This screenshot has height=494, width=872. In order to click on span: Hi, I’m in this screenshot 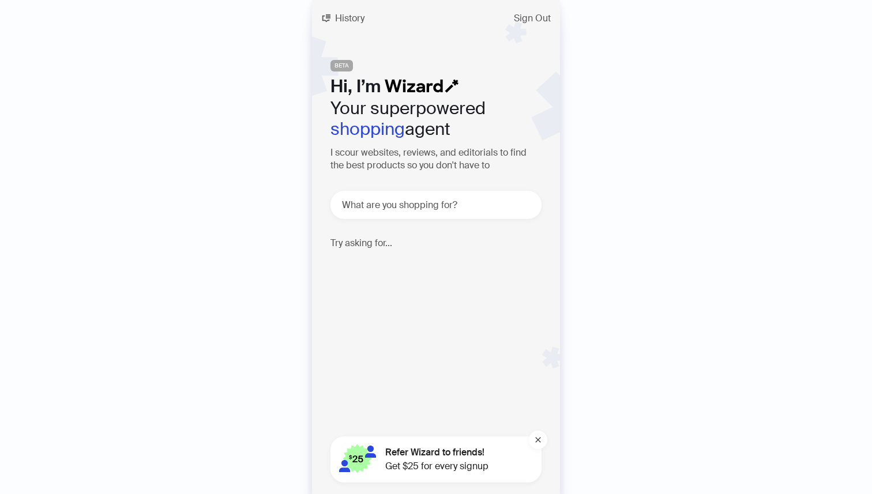, I will do `click(355, 86)`.